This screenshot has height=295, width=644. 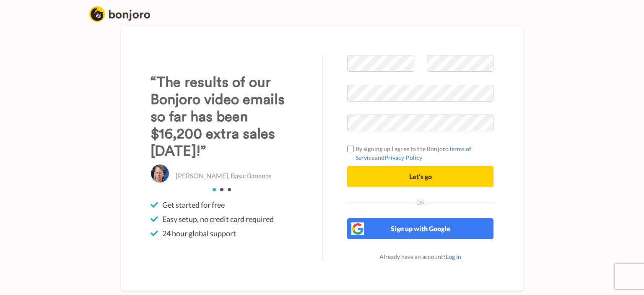 What do you see at coordinates (199, 233) in the screenshot?
I see `span: 24 hour global support` at bounding box center [199, 233].